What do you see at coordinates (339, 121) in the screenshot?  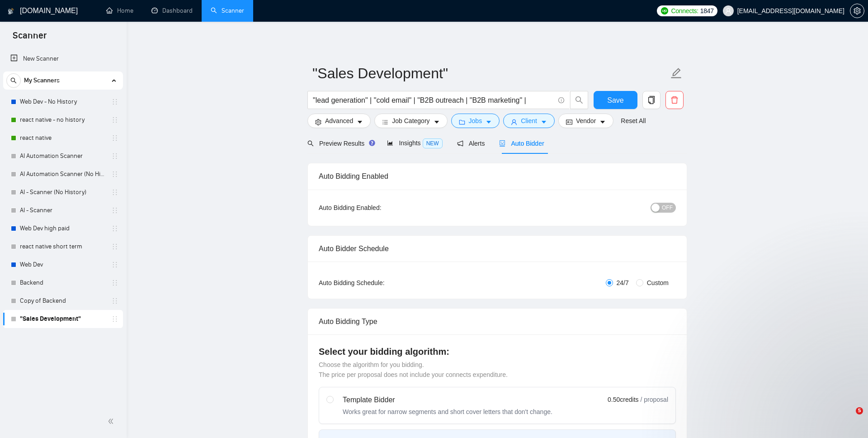 I see `button: settingAdvancedcaret-down` at bounding box center [339, 121].